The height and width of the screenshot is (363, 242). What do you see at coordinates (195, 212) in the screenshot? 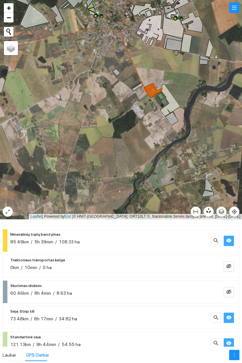
I see `button: column-width` at bounding box center [195, 212].